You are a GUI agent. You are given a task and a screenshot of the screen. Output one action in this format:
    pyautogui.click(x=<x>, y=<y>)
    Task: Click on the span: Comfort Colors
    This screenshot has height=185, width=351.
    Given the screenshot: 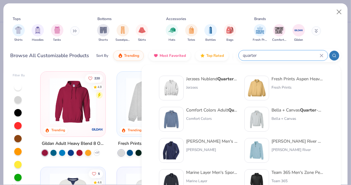 What is the action you would take?
    pyautogui.click(x=279, y=40)
    